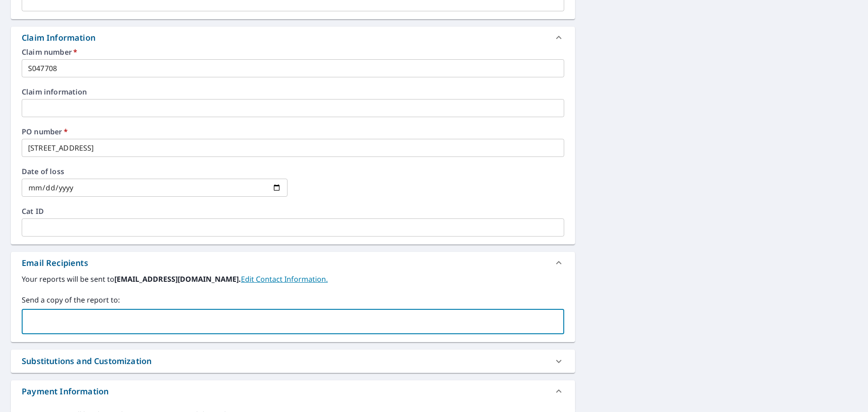 This screenshot has height=412, width=868. What do you see at coordinates (293, 132) in the screenshot?
I see `label: PO number` at bounding box center [293, 132].